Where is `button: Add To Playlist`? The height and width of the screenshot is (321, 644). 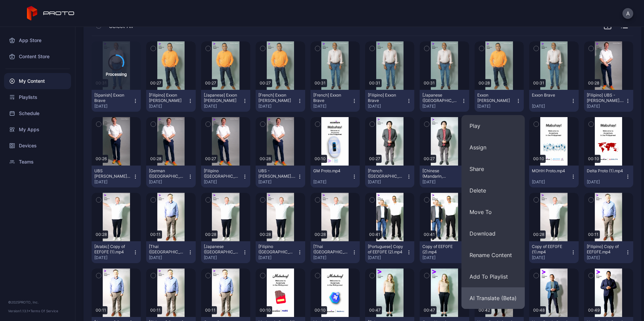
button: Add To Playlist is located at coordinates (493, 277).